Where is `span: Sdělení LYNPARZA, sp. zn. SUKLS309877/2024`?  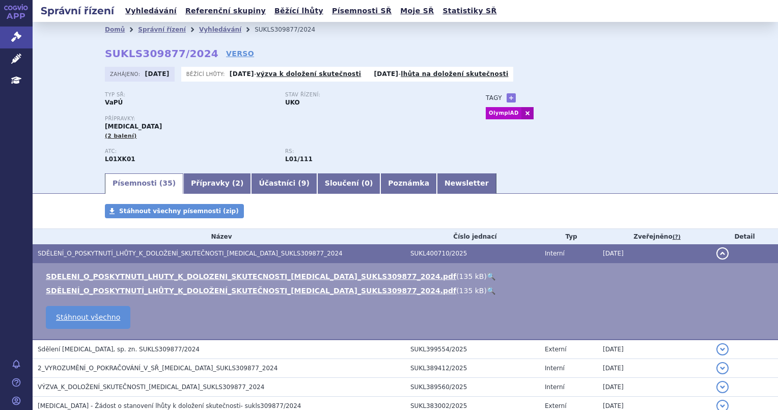
span: Sdělení LYNPARZA, sp. zn. SUKLS309877/2024 is located at coordinates (119, 349).